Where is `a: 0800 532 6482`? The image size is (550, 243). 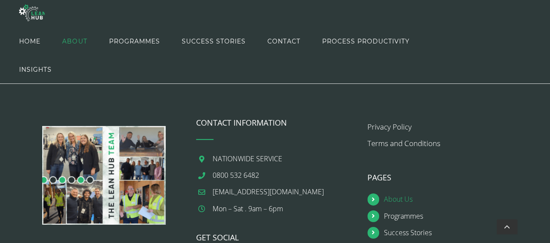 a: 0800 532 6482 is located at coordinates (283, 175).